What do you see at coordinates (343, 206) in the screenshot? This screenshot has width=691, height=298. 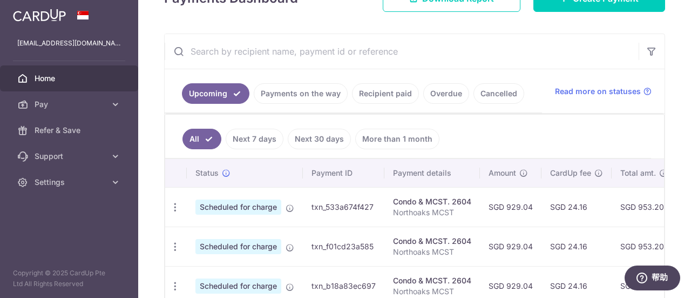 I see `td: txn_533a674f427` at bounding box center [343, 206].